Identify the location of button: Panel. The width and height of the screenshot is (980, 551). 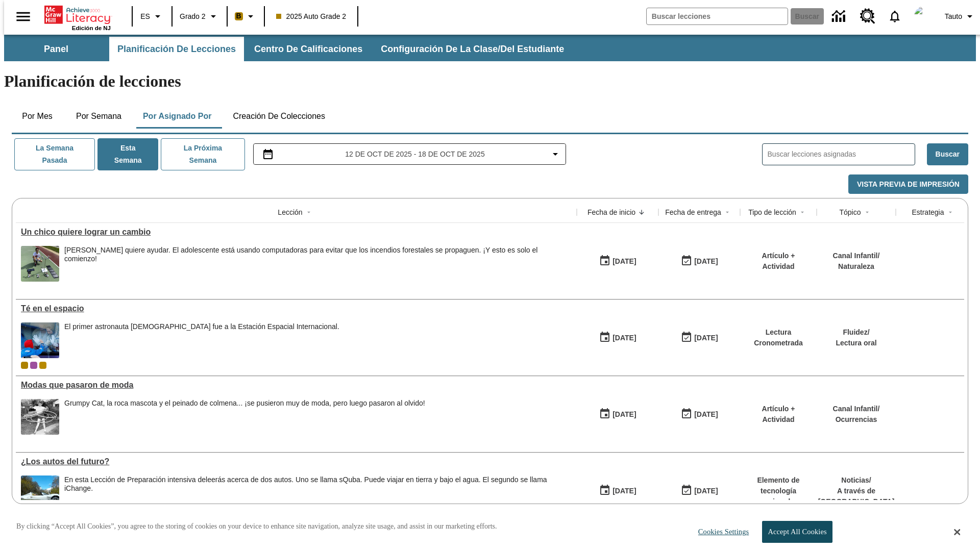
(56, 49).